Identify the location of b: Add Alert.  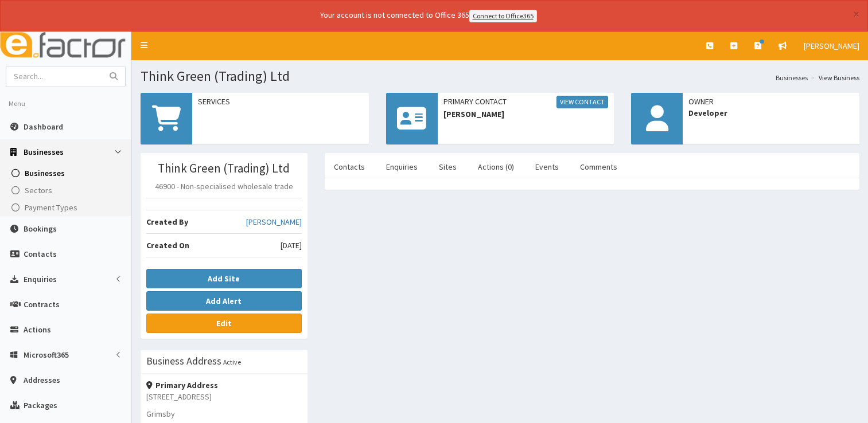
(224, 301).